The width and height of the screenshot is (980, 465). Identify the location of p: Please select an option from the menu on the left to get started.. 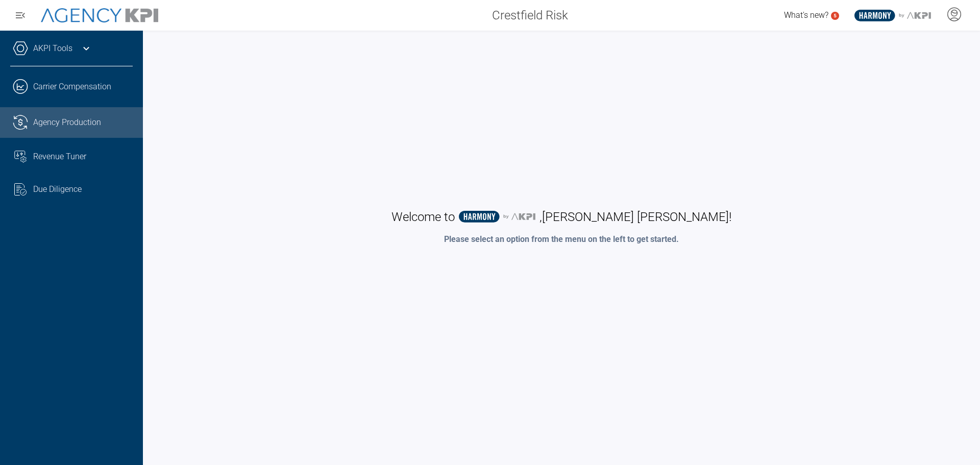
(562, 239).